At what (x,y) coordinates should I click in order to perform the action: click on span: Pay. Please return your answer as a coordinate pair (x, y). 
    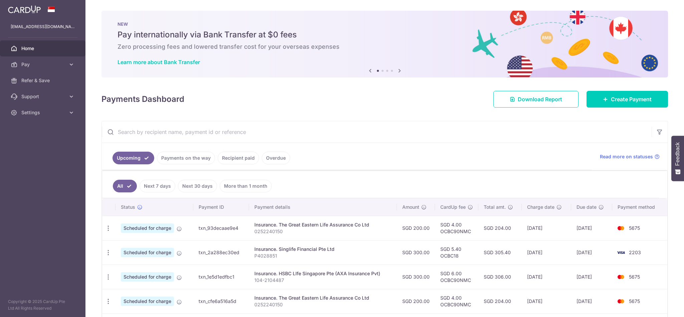
    Looking at the image, I should click on (43, 64).